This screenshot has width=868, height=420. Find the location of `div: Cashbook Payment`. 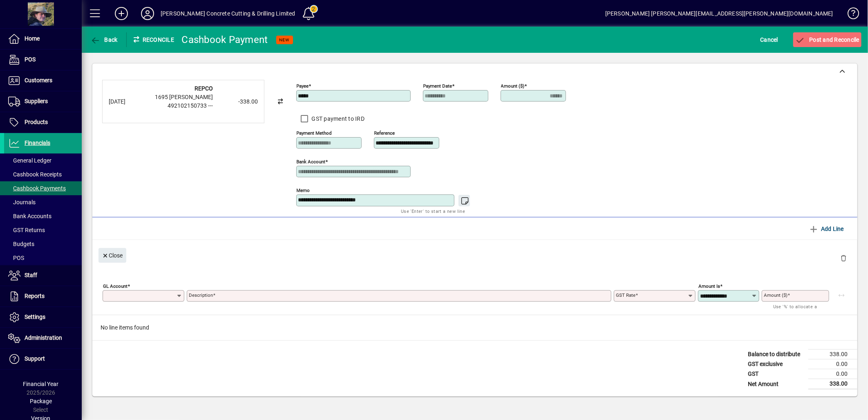

div: Cashbook Payment is located at coordinates (225, 40).